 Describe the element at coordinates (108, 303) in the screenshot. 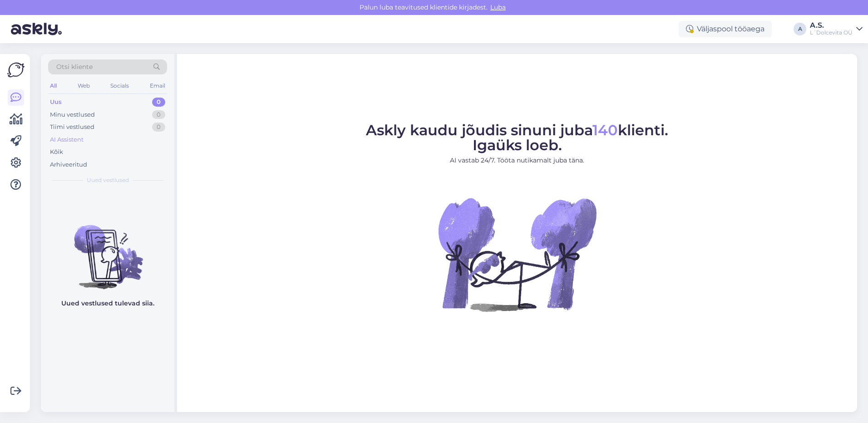

I see `p: Uued vestlused tulevad siia.` at that location.